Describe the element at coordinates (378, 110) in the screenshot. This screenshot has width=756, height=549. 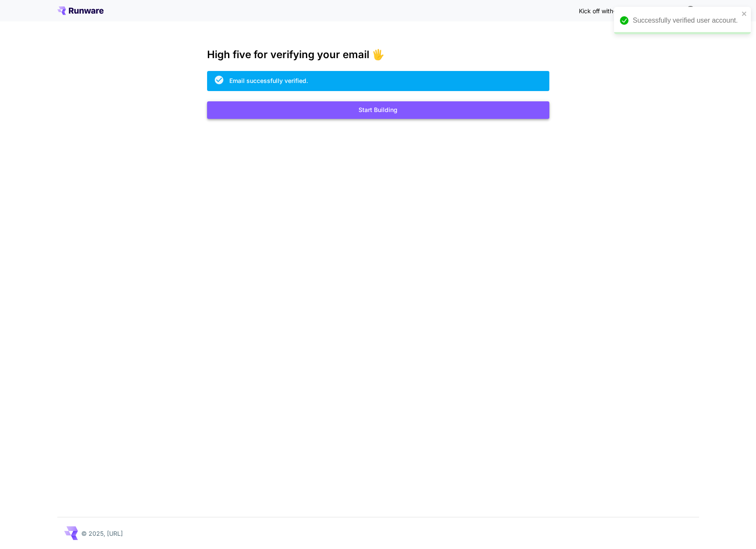
I see `button: Start Building` at that location.